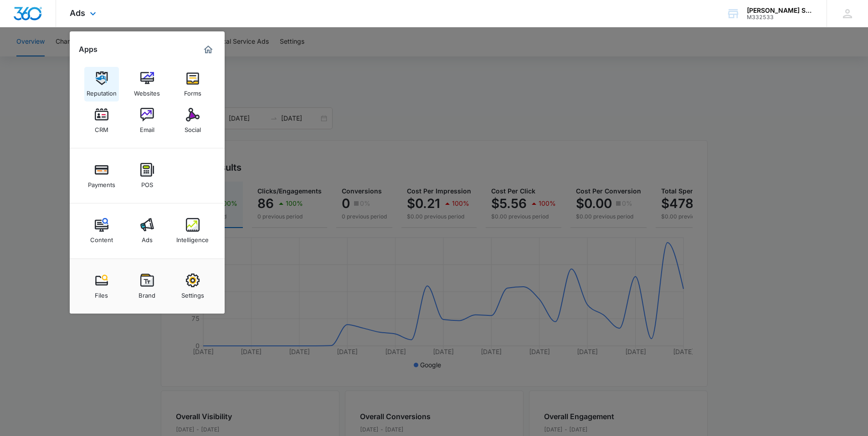 This screenshot has width=868, height=436. Describe the element at coordinates (208, 50) in the screenshot. I see `a: Marketing 360® Dashboard` at that location.